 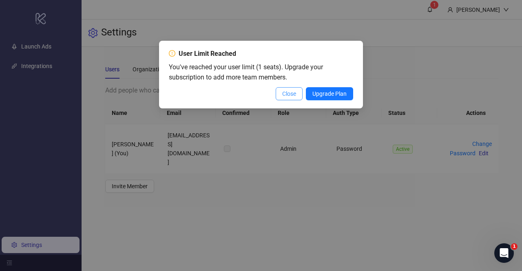 I want to click on span: 1, so click(x=514, y=247).